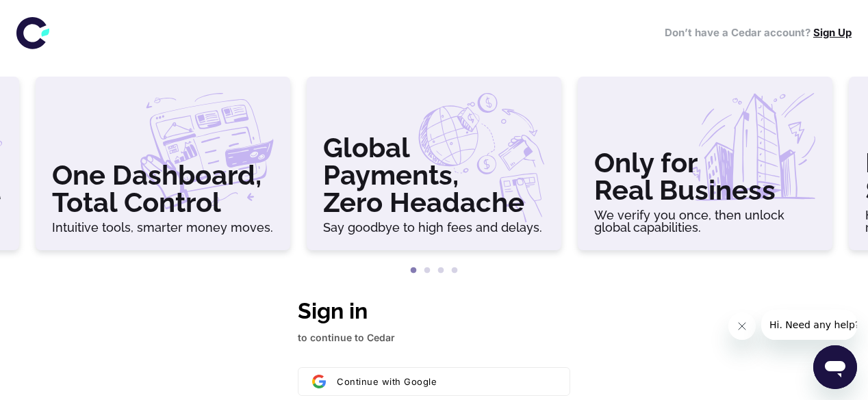 This screenshot has width=868, height=400. I want to click on button: 2, so click(427, 271).